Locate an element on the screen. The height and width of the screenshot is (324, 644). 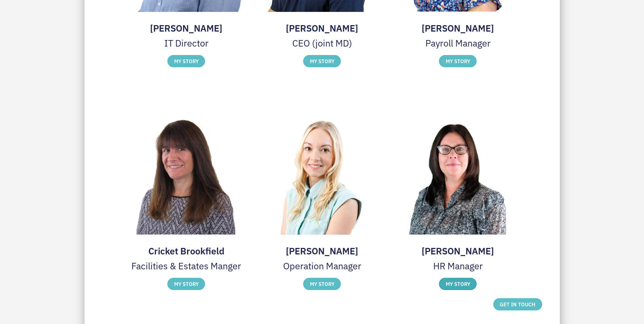
p: IT Director is located at coordinates (187, 42).